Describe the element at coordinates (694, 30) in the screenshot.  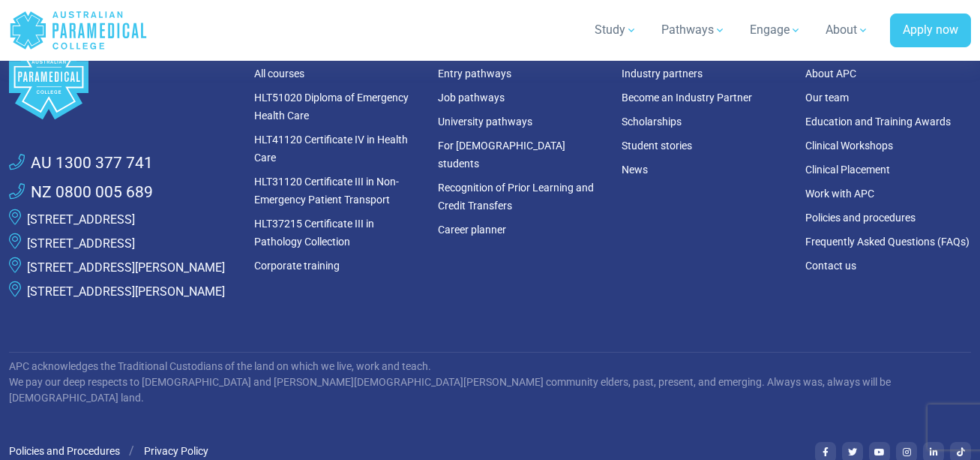
I see `a: Pathways` at that location.